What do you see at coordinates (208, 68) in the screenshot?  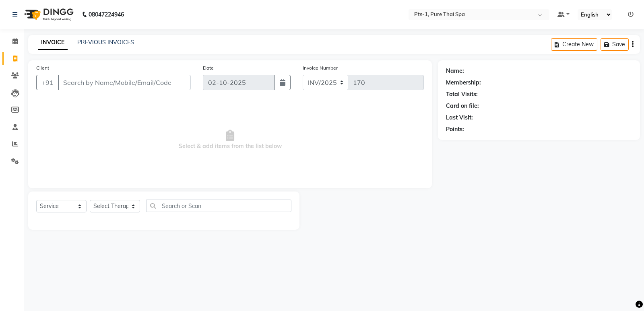 I see `label: Date` at bounding box center [208, 68].